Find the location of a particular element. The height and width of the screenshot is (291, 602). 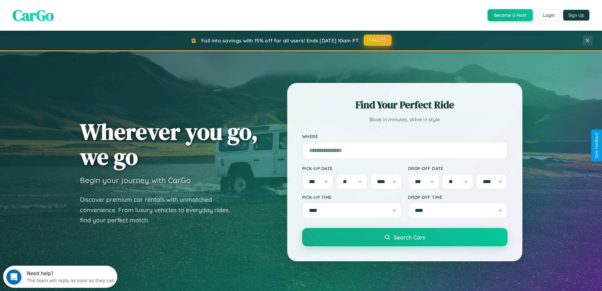

label: Drop-off Time is located at coordinates (458, 197).